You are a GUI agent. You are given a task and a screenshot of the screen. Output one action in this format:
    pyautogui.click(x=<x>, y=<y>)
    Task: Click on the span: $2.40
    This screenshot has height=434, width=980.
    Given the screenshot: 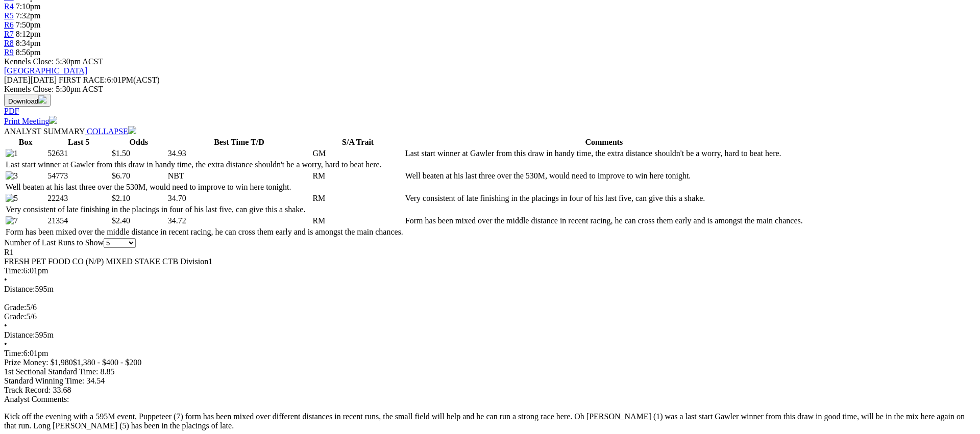 What is the action you would take?
    pyautogui.click(x=121, y=221)
    